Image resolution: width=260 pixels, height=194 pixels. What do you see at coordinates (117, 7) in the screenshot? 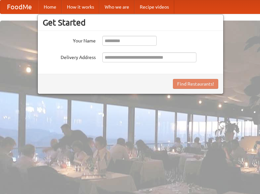
I see `a: Who we are` at bounding box center [117, 7].